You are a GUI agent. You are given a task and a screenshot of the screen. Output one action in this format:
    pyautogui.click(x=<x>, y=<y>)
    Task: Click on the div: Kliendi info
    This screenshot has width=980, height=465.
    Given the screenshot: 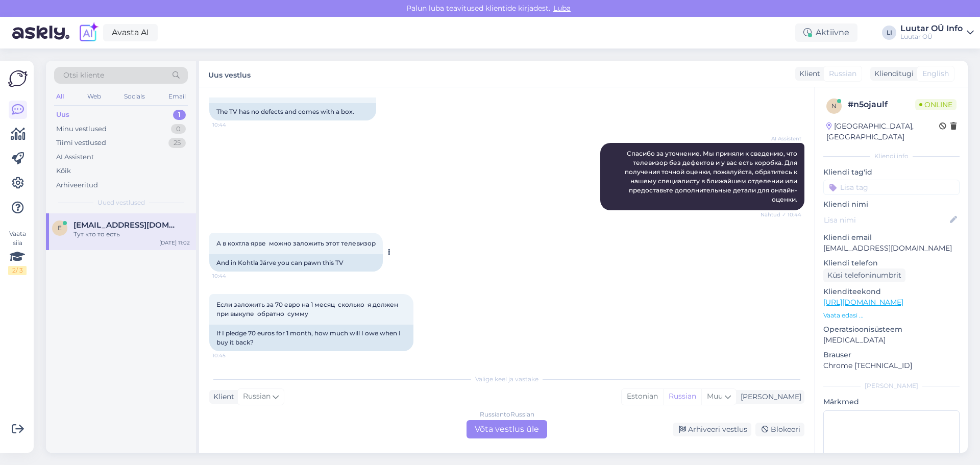 What is the action you would take?
    pyautogui.click(x=891, y=156)
    